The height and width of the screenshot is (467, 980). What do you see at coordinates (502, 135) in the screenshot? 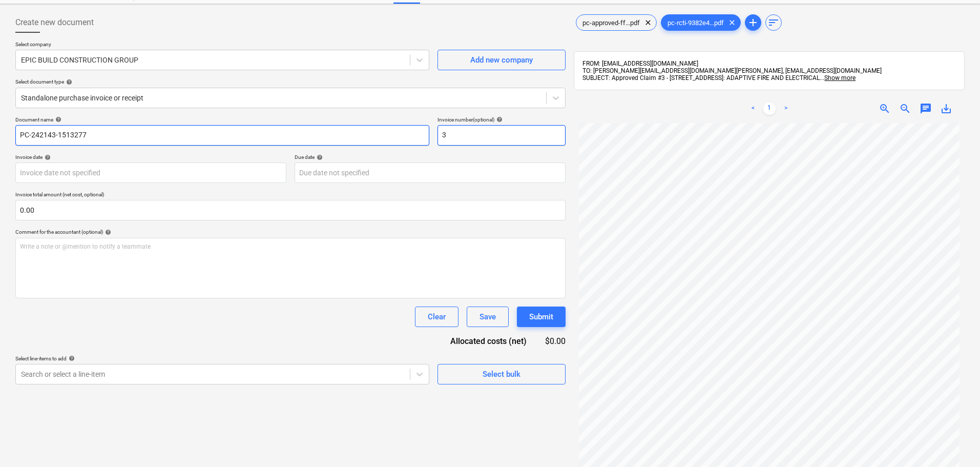
I see `input: Invoice number` at bounding box center [502, 135].